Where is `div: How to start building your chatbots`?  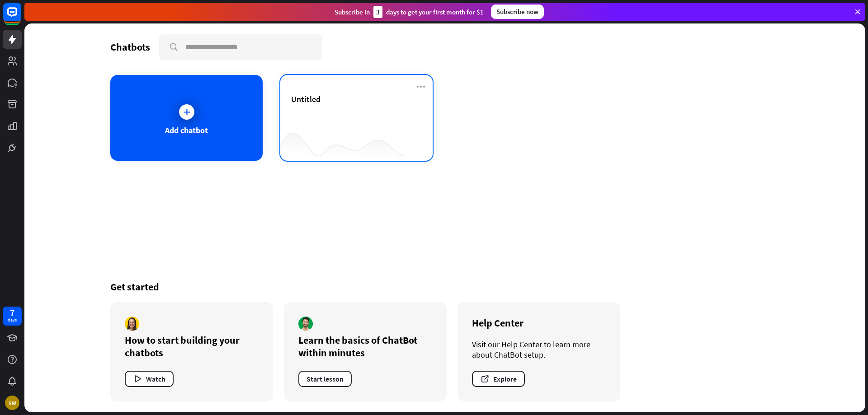
div: How to start building your chatbots is located at coordinates (192, 346).